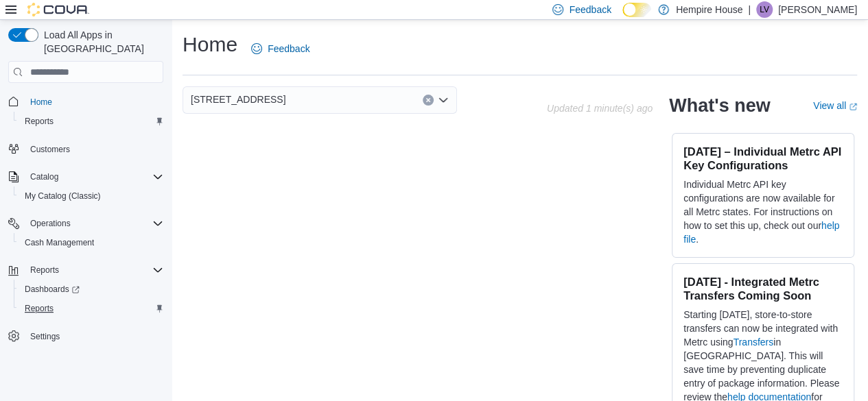 This screenshot has width=868, height=401. I want to click on div: Lukas Vanwart, so click(764, 10).